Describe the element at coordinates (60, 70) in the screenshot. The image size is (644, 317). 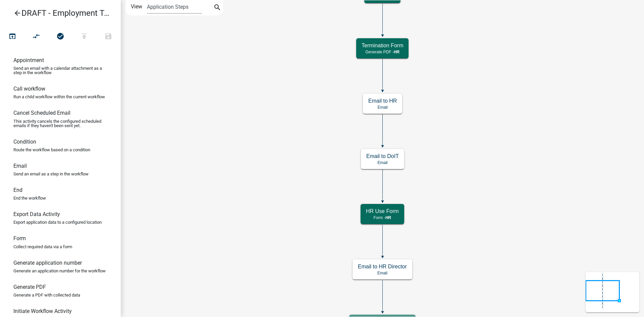
I see `p: Send an email with a calendar attachment as a step in the workflow` at that location.